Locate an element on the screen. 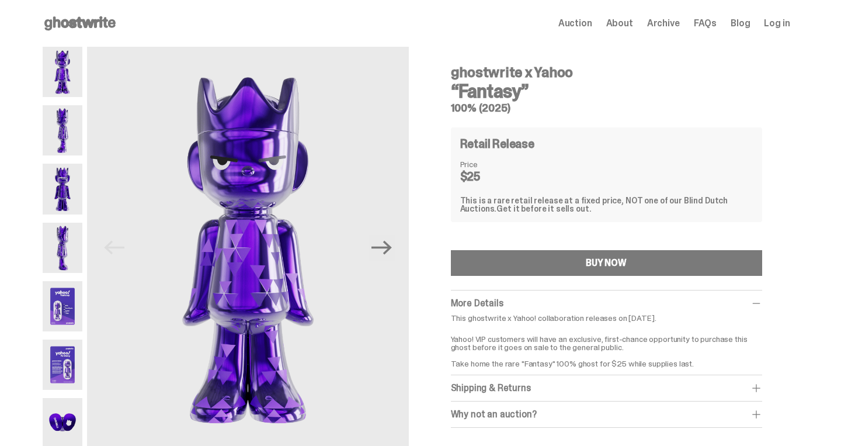  a: Log in is located at coordinates (777, 23).